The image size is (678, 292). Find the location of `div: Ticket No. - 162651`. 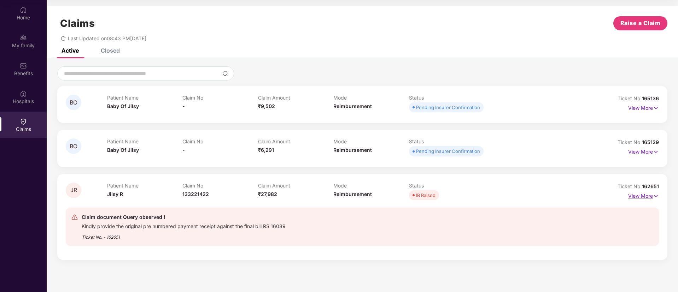

div: Ticket No. - 162651 is located at coordinates (184, 235).